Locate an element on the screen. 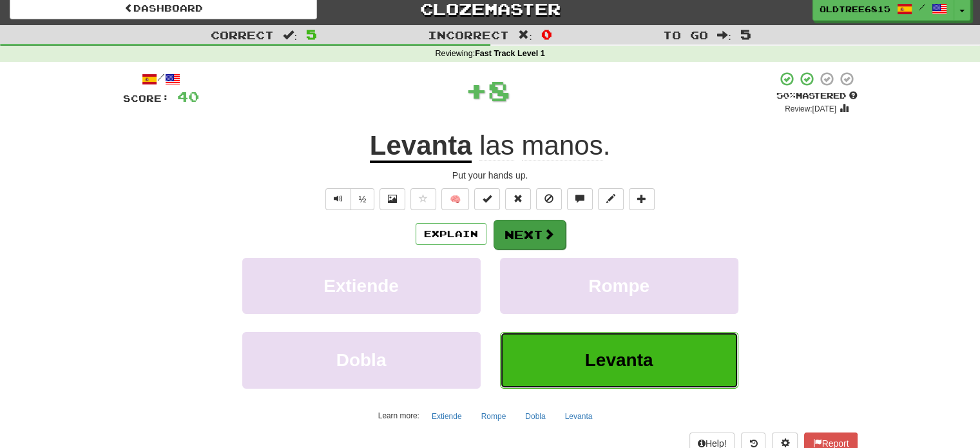  span: manos is located at coordinates (562, 146).